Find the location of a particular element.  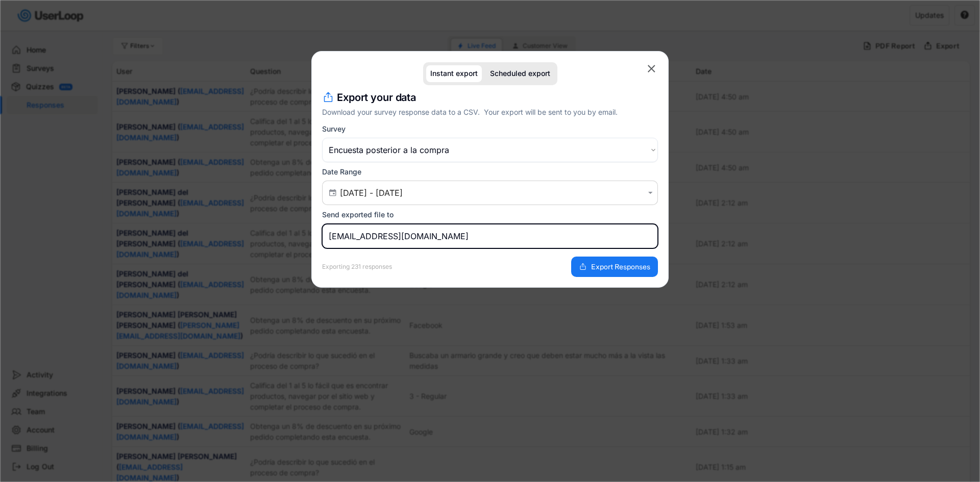

input: Air Date/Time Picker is located at coordinates (491, 193).